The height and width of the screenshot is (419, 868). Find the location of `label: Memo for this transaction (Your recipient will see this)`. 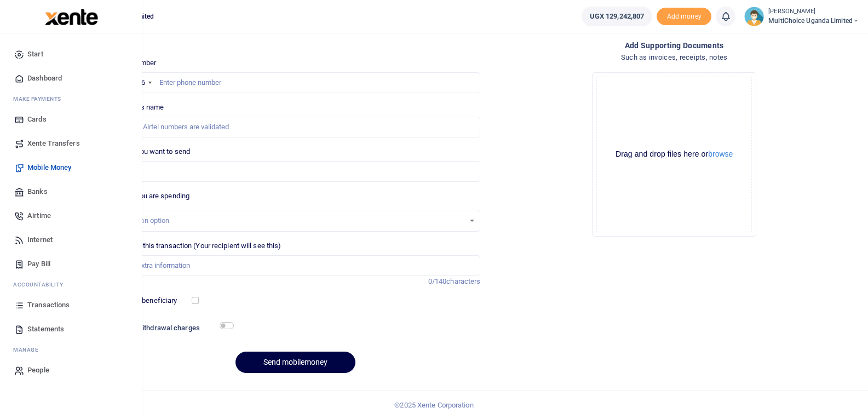

label: Memo for this transaction (Your recipient will see this) is located at coordinates (196, 246).